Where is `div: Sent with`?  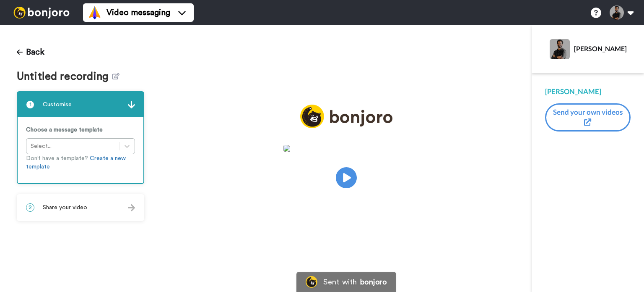 div: Sent with is located at coordinates (340, 282).